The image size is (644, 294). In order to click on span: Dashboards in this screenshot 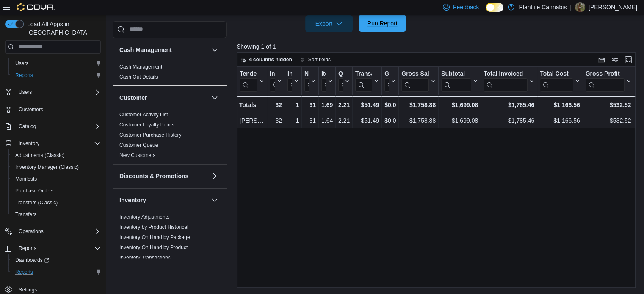, I will do `click(32, 260)`.